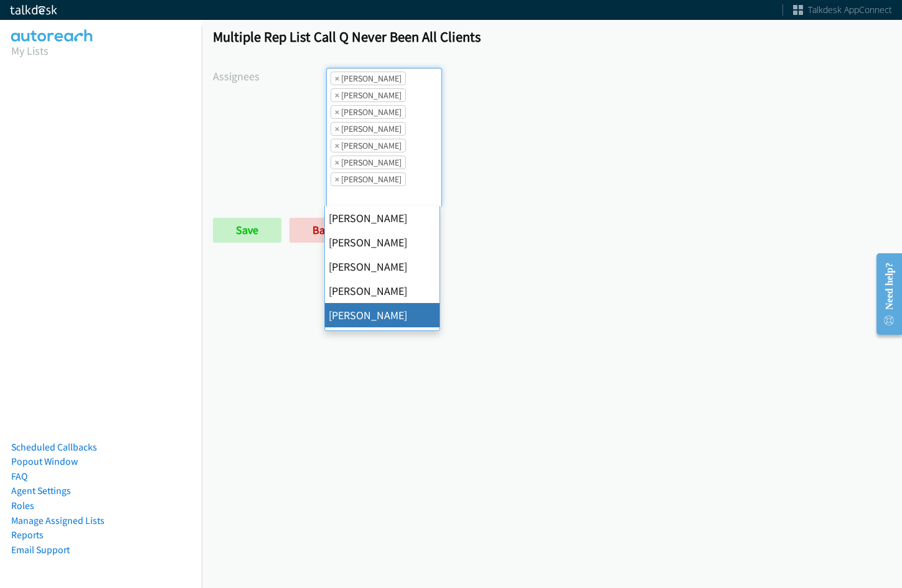  I want to click on a: Email Support, so click(40, 550).